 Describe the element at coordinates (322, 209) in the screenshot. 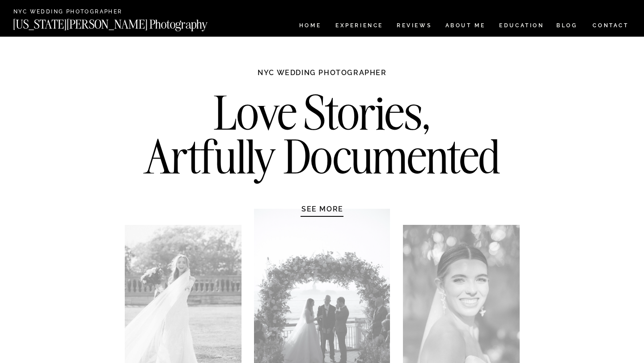

I see `a: SEE MORE` at that location.